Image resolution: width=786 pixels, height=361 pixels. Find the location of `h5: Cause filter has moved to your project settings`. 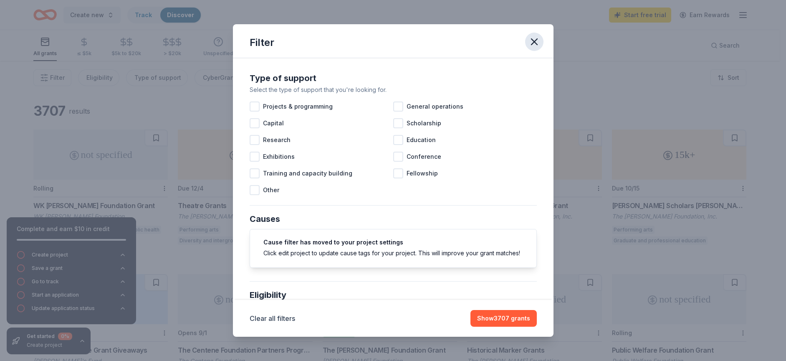

h5: Cause filter has moved to your project settings is located at coordinates (393, 242).